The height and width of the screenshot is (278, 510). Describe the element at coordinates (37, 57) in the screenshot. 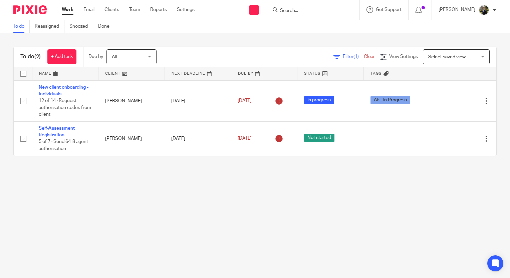

I see `span: (2)` at that location.